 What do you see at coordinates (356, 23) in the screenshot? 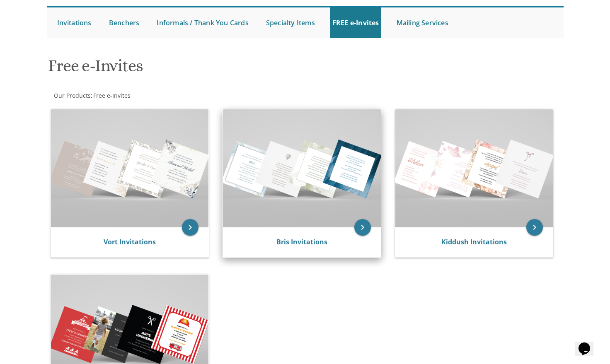
I see `a: FREE e-Invites` at bounding box center [356, 23].